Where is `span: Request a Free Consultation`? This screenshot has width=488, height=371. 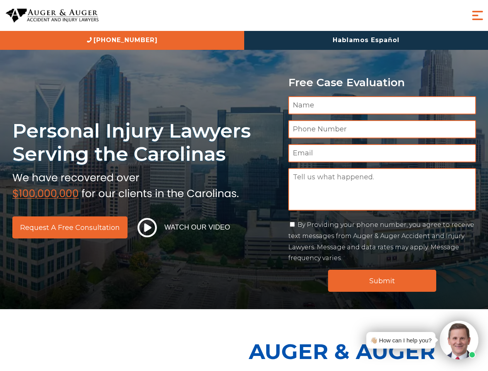 span: Request a Free Consultation is located at coordinates (70, 227).